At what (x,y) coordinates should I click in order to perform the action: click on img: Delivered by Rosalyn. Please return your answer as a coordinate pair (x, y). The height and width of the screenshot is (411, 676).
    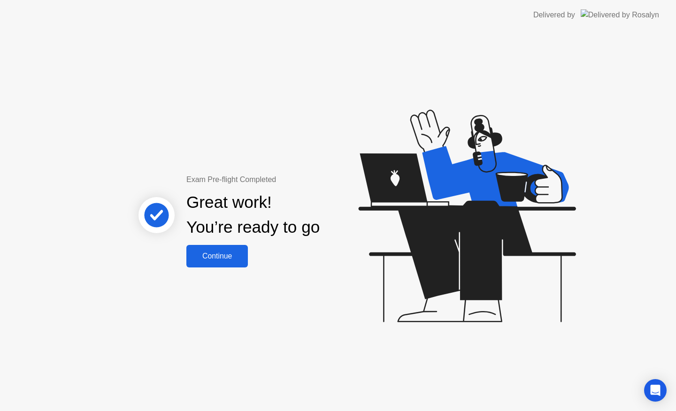
    Looking at the image, I should click on (620, 15).